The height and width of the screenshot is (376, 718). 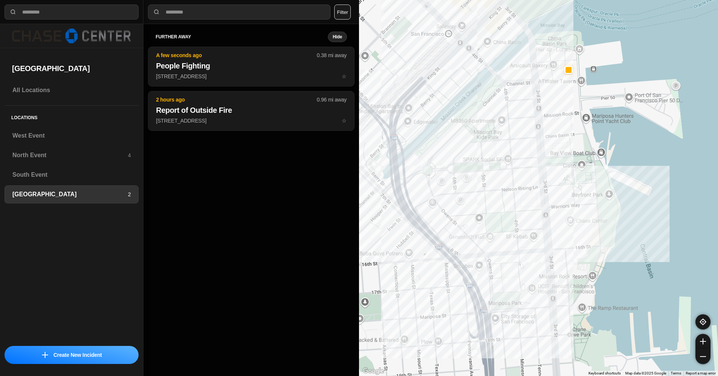 I want to click on a: North Event4, so click(x=71, y=155).